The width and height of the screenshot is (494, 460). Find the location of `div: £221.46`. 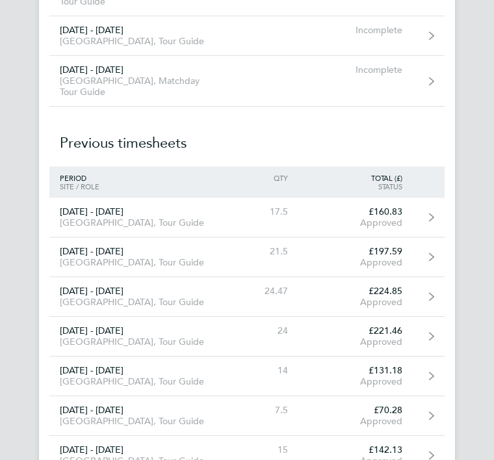

div: £221.46 is located at coordinates (356, 331).